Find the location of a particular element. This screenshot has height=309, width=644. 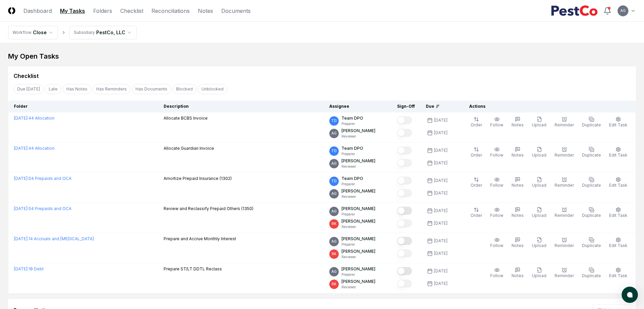

span: Follow is located at coordinates (496, 185).